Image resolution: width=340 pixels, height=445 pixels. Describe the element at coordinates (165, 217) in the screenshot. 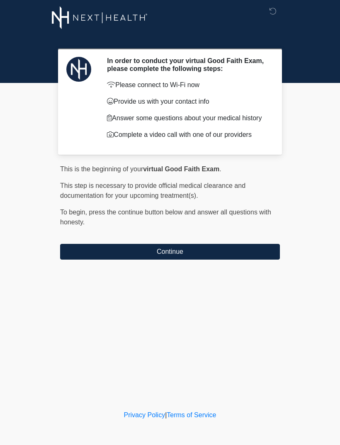

I see `span: press the continue button below and answer all questions with honesty.` at that location.